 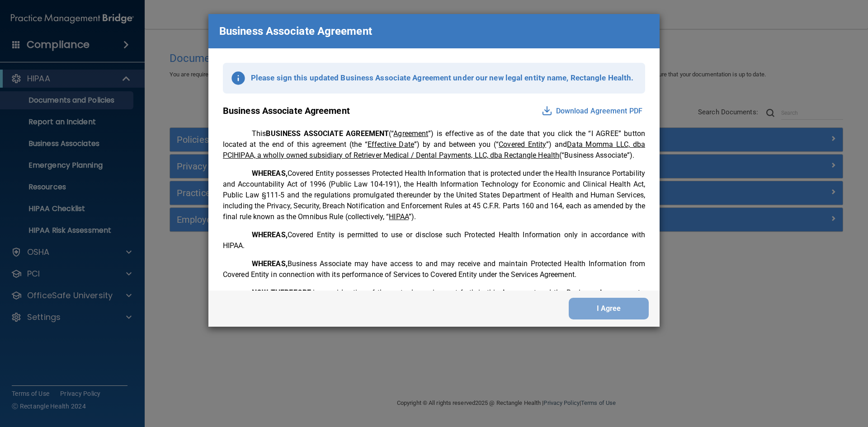 What do you see at coordinates (434, 304) in the screenshot?
I see `p: in consideration of the mutual promises set forth in this Agreement and the Business Arrangements...` at bounding box center [434, 304].